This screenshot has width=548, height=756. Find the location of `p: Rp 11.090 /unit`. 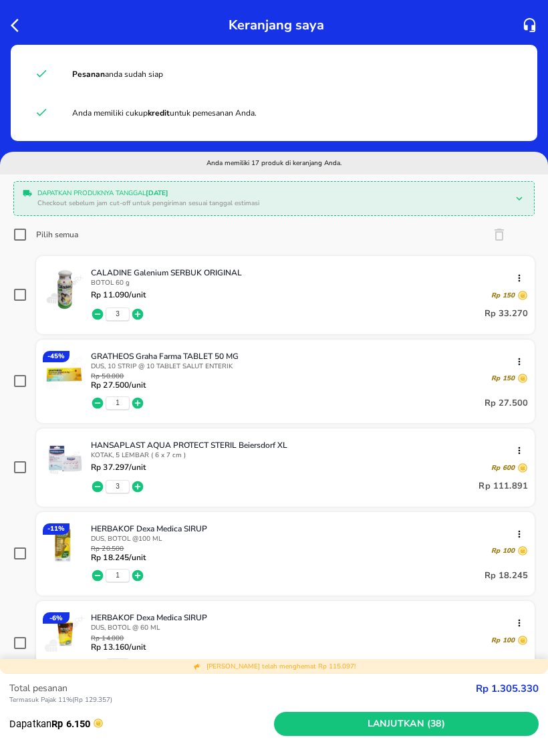

p: Rp 11.090 /unit is located at coordinates (118, 295).